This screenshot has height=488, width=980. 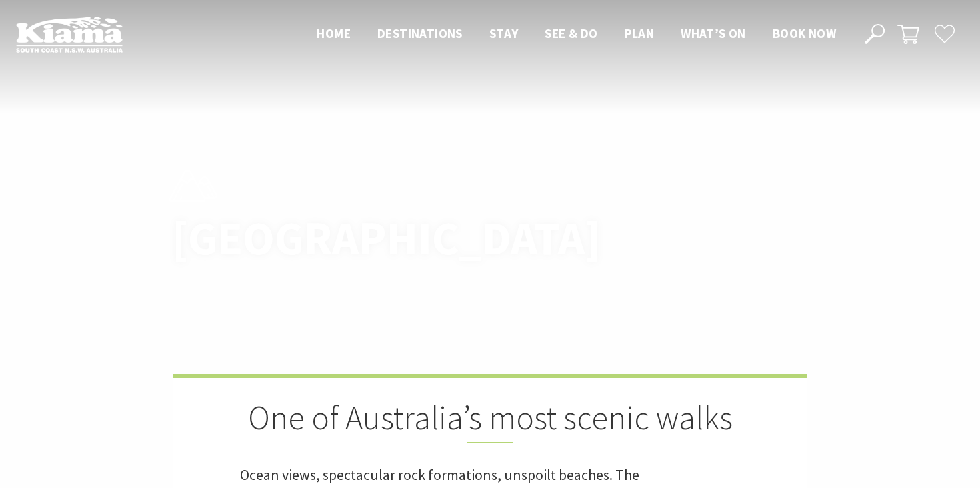 I want to click on nav: Main Menu, so click(x=576, y=34).